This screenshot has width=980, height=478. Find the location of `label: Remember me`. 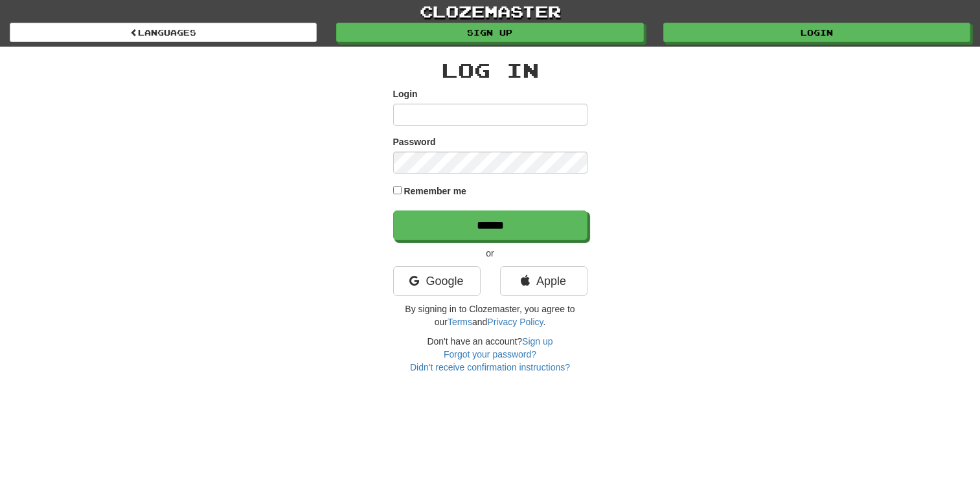

label: Remember me is located at coordinates (435, 191).